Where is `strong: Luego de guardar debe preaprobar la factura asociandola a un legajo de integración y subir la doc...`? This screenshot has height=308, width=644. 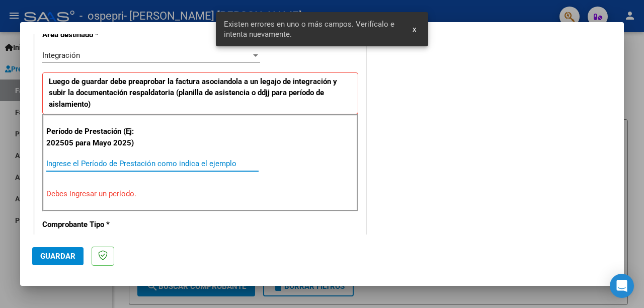
strong: Luego de guardar debe preaprobar la factura asociandola a un legajo de integración y subir la doc... is located at coordinates (193, 93).